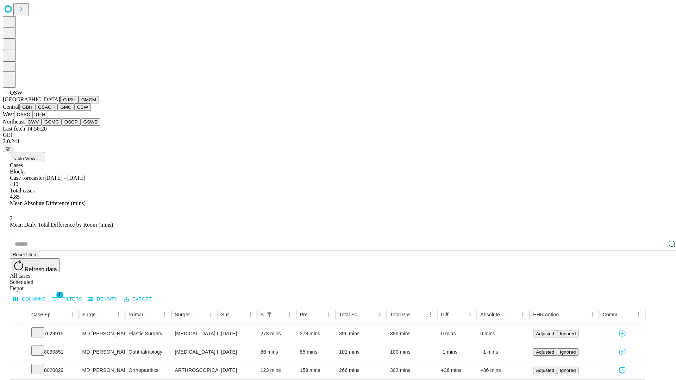  Describe the element at coordinates (24, 114) in the screenshot. I see `button: OSSC` at that location.